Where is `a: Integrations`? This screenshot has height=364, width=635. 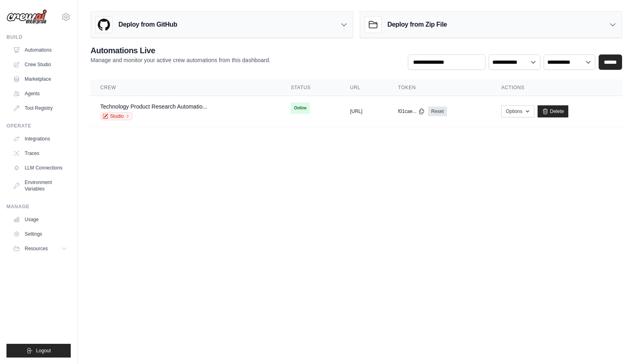
a: Integrations is located at coordinates (40, 139).